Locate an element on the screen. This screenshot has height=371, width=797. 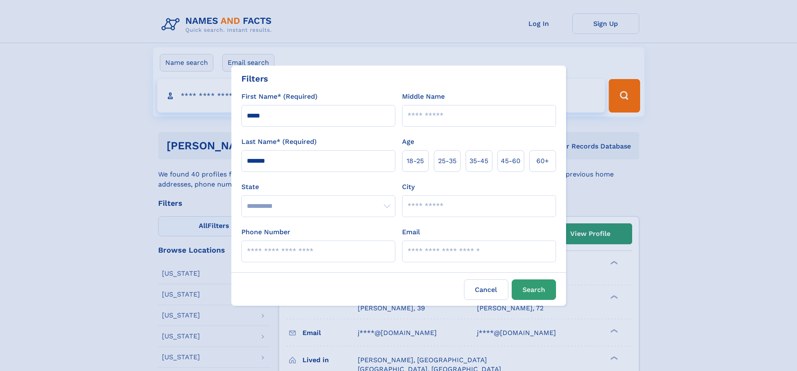
label: State is located at coordinates (318, 187).